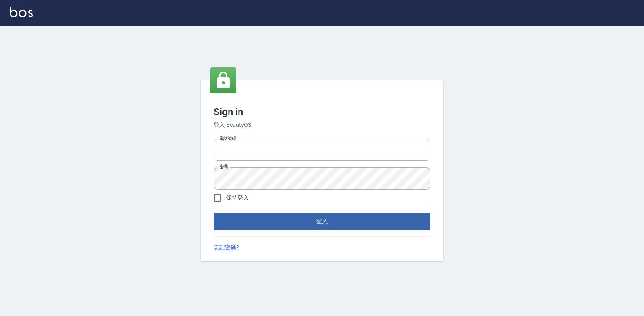 The width and height of the screenshot is (644, 316). I want to click on h3: Sign in, so click(322, 112).